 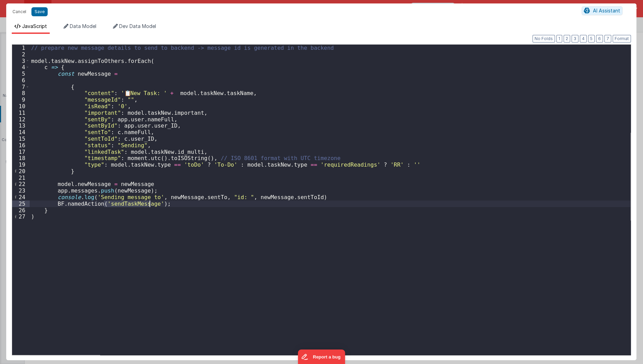 I want to click on div: 3, so click(x=21, y=61).